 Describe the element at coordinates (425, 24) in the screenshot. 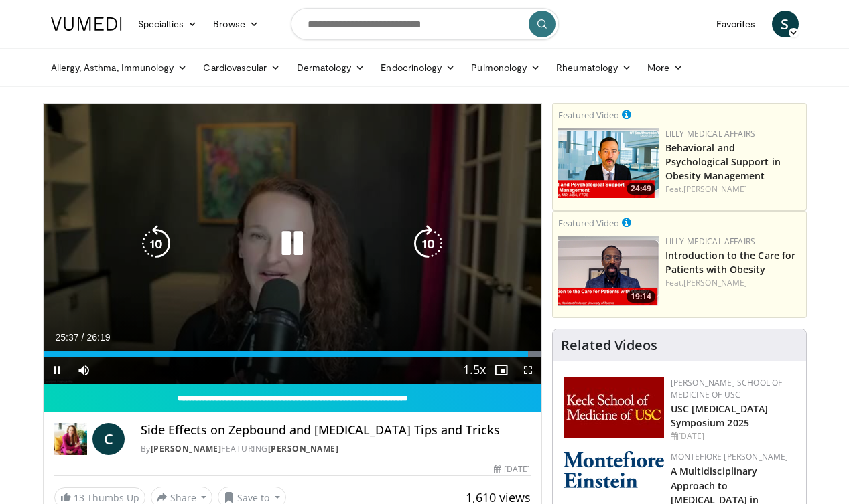

I see `input: Search topics, interventions` at that location.